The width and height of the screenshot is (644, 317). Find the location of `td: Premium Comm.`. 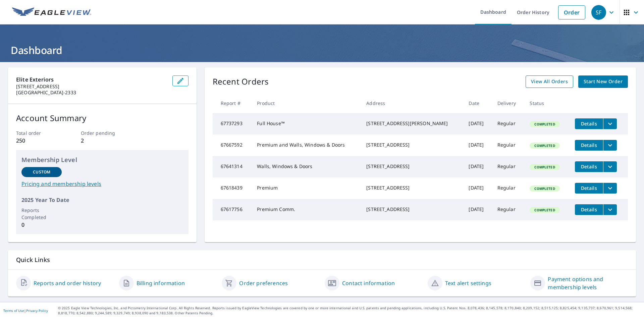

td: Premium Comm. is located at coordinates (306, 209).